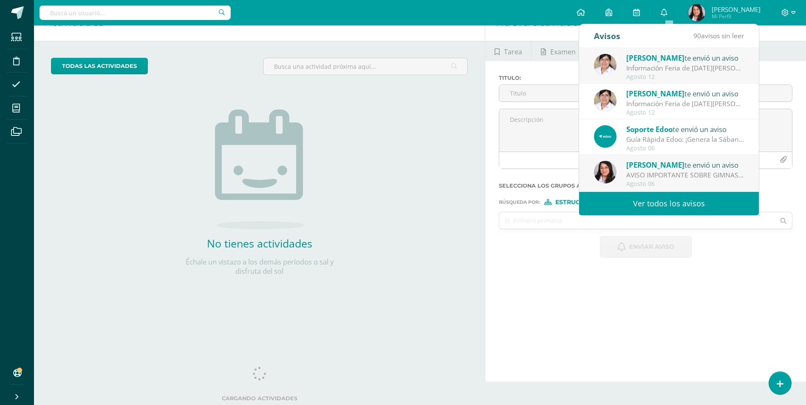  I want to click on a: Tarea, so click(508, 51).